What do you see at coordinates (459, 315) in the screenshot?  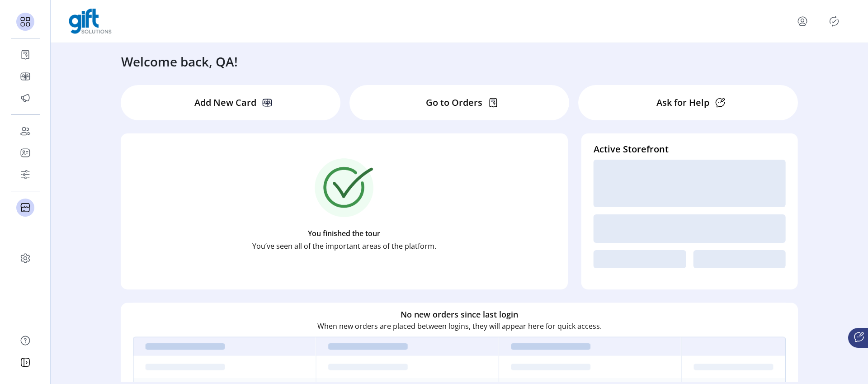 I see `h6: No new orders since last login` at bounding box center [459, 315].